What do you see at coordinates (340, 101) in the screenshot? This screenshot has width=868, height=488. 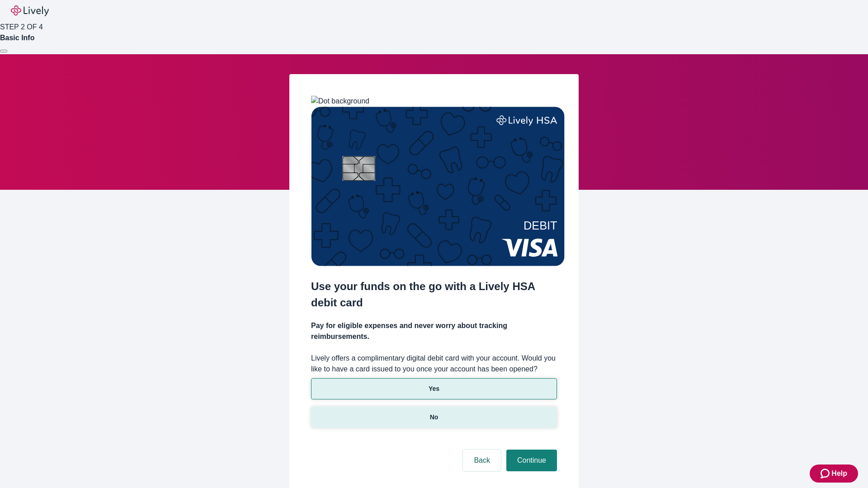 I see `img: Dot background` at bounding box center [340, 101].